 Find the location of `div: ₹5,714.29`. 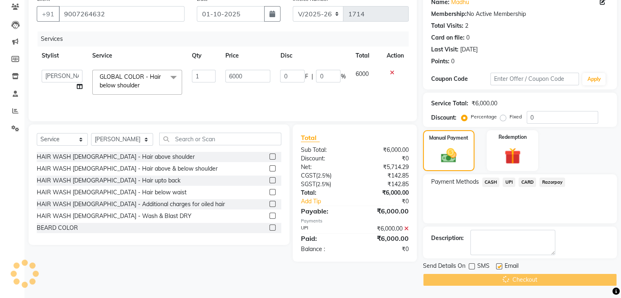

div: ₹5,714.29 is located at coordinates (385, 167).